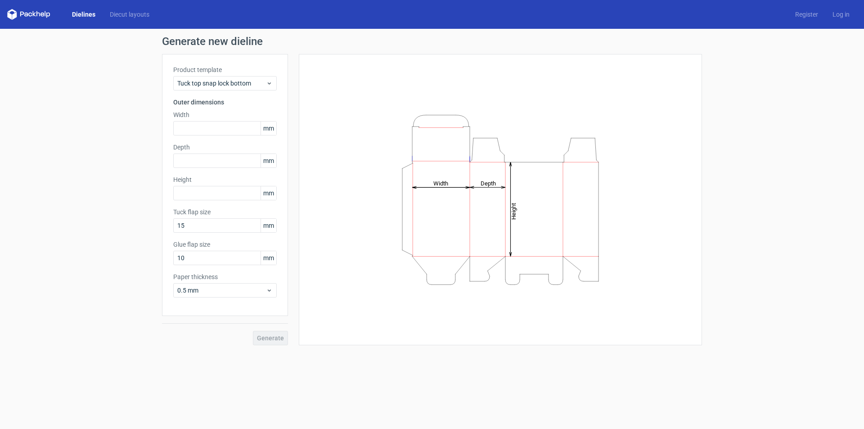 The image size is (864, 429). Describe the element at coordinates (441, 183) in the screenshot. I see `tspan: Width` at that location.